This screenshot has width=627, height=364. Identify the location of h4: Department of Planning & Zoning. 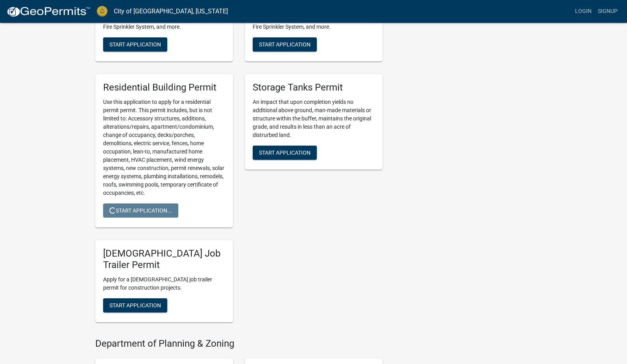
(239, 343).